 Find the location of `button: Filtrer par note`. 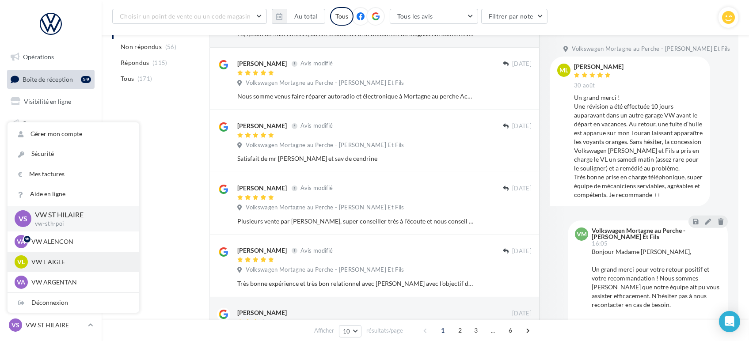

button: Filtrer par note is located at coordinates (515, 16).